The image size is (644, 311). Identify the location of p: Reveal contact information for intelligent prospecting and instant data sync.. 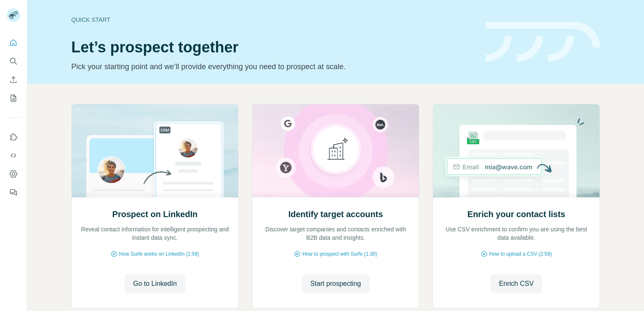
(155, 234).